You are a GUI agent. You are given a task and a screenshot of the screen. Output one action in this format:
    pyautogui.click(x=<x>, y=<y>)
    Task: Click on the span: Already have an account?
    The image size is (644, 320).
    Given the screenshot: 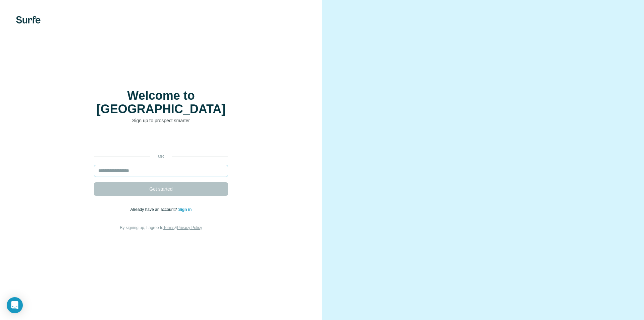 What is the action you would take?
    pyautogui.click(x=154, y=209)
    